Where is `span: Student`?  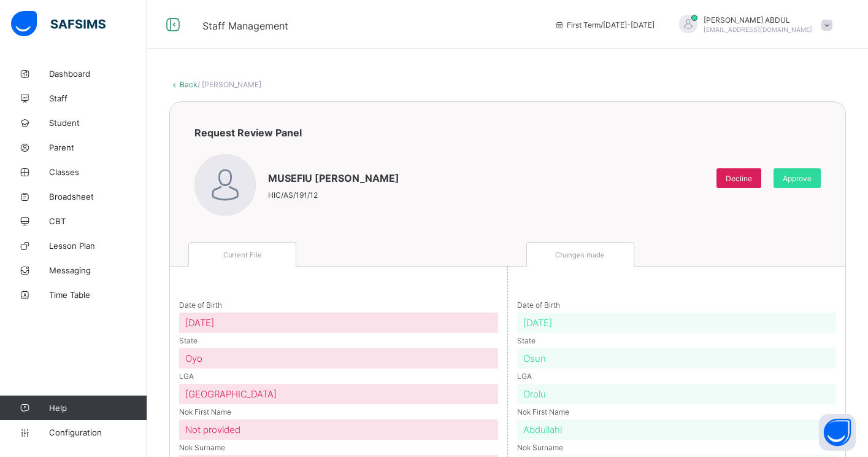
span: Student is located at coordinates (99, 123).